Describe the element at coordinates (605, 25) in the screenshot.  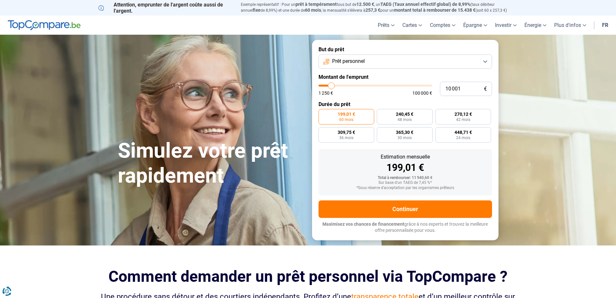
I see `a: fr` at that location.